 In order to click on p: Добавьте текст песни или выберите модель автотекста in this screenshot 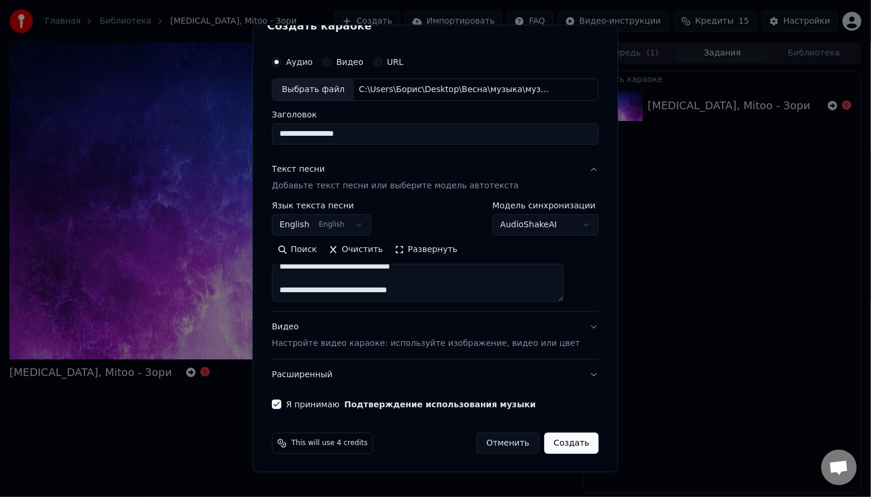, I will do `click(395, 186)`.